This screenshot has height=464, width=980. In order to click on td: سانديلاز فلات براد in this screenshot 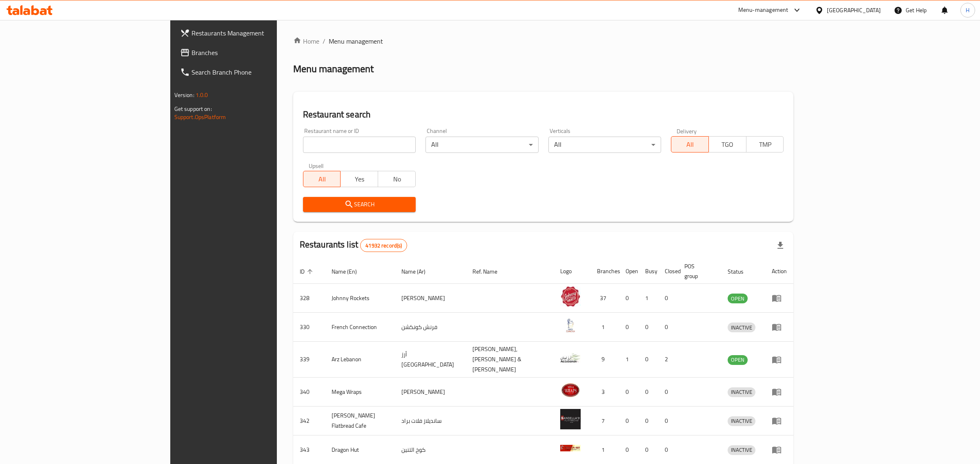, I will do `click(430, 421)`.